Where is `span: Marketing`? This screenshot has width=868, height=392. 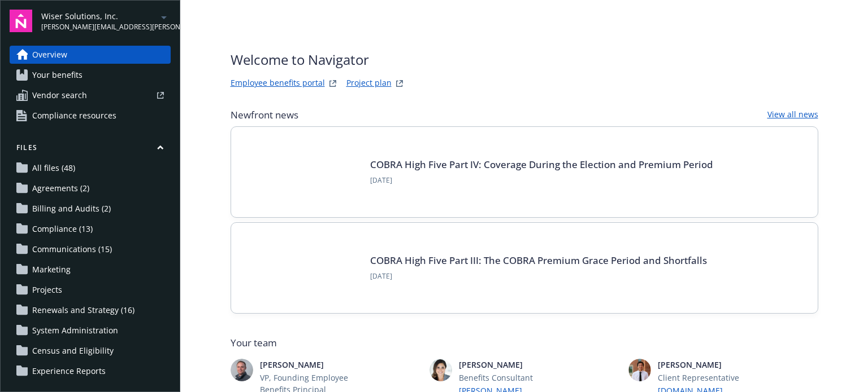
span: Marketing is located at coordinates (51, 269).